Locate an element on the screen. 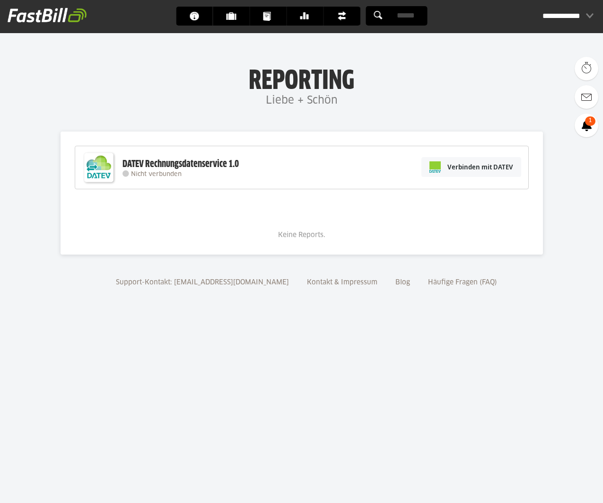  span: Banking is located at coordinates (307, 16).